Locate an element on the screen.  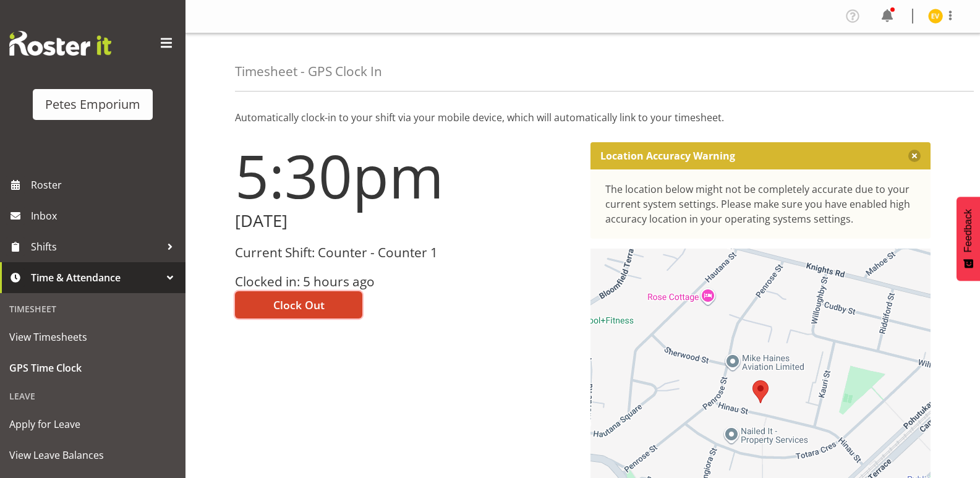
p: Location Accuracy Warning is located at coordinates (668, 156).